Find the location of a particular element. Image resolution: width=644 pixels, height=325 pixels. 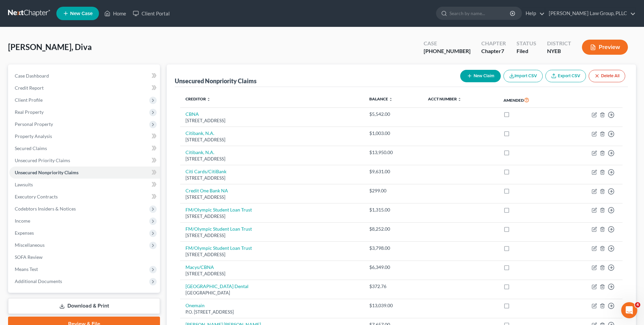

div: Case is located at coordinates (447, 43).